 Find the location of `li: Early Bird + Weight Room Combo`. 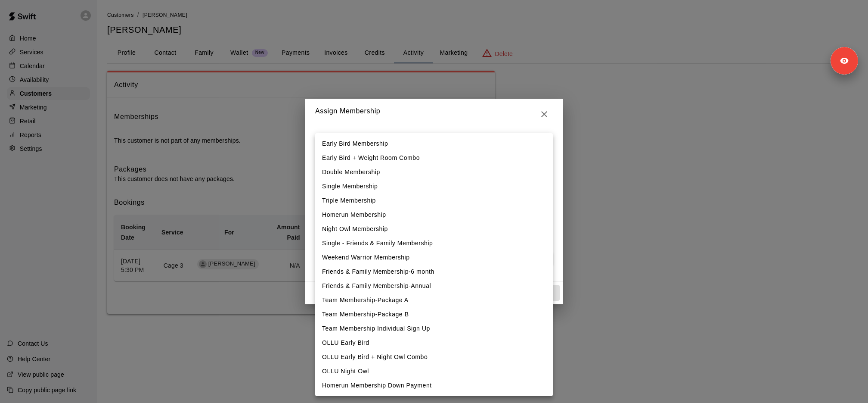

li: Early Bird + Weight Room Combo is located at coordinates (434, 158).